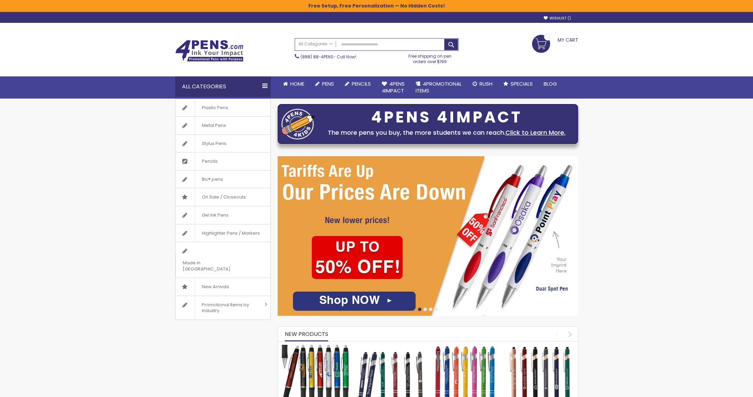 This screenshot has height=397, width=753. I want to click on span: New Products, so click(306, 334).